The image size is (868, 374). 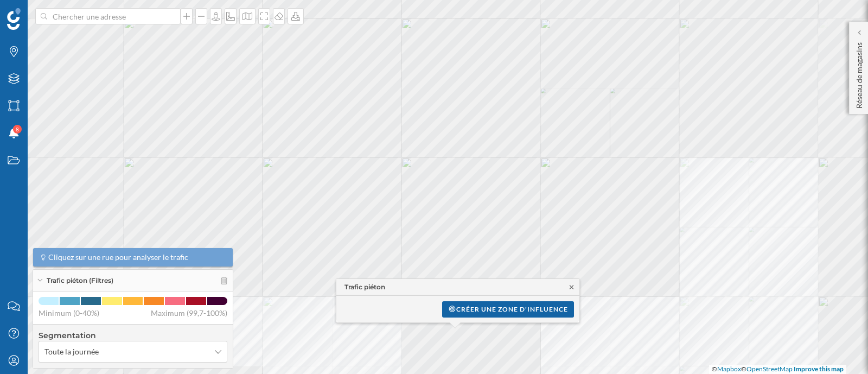 I want to click on div: Trafic piéton, so click(x=365, y=287).